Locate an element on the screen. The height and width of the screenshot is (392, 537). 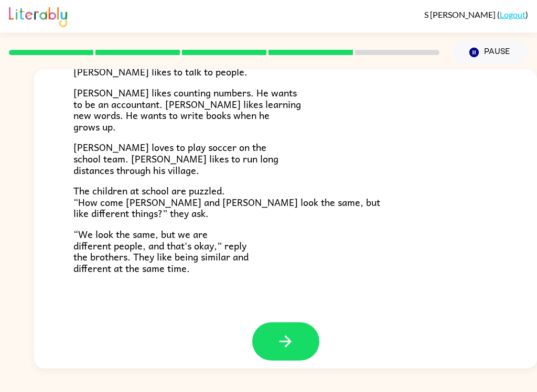
a: Logout is located at coordinates (512, 14).